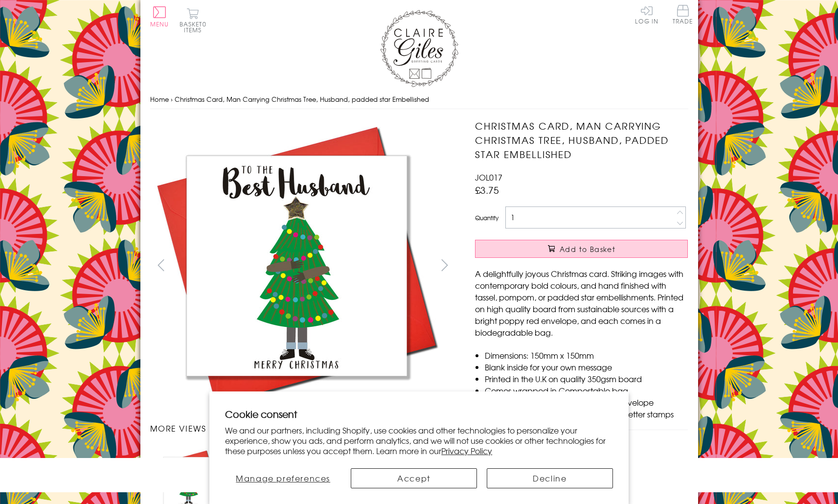 The image size is (838, 504). I want to click on span: £3.75, so click(487, 190).